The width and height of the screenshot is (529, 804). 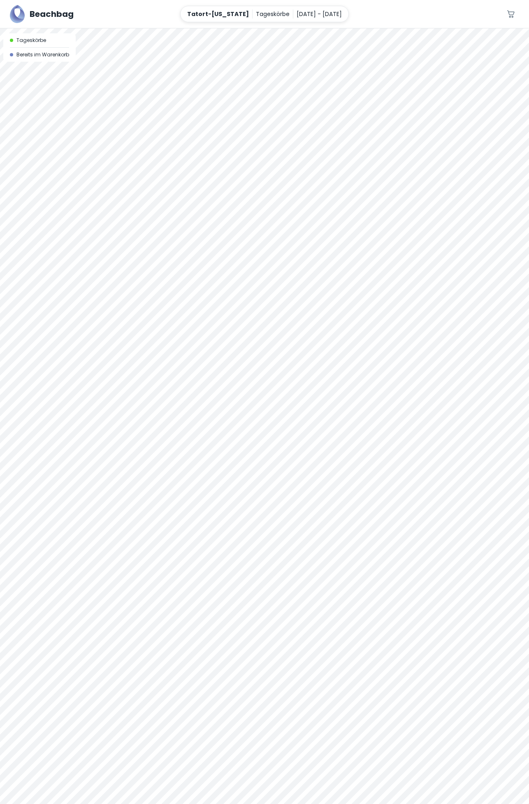 What do you see at coordinates (17, 14) in the screenshot?
I see `img: Beachbag` at bounding box center [17, 14].